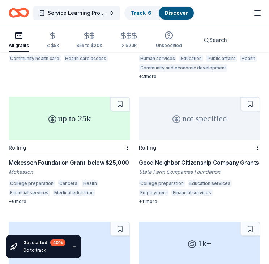 The width and height of the screenshot is (269, 264). I want to click on a: not specifiedRollingGood Neighbor Citizenship Company GrantsState Farm Companies FoundationColleg..., so click(200, 151).